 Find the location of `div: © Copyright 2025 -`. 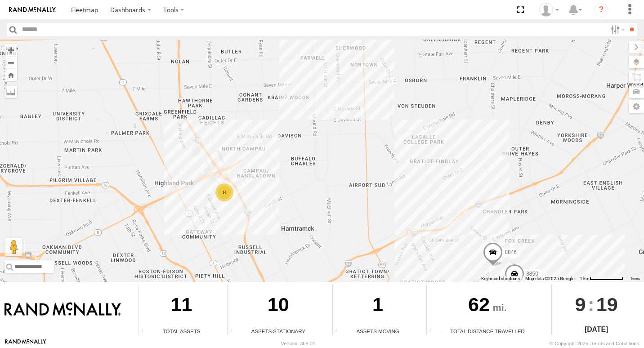

div: © Copyright 2025 - is located at coordinates (594, 344).